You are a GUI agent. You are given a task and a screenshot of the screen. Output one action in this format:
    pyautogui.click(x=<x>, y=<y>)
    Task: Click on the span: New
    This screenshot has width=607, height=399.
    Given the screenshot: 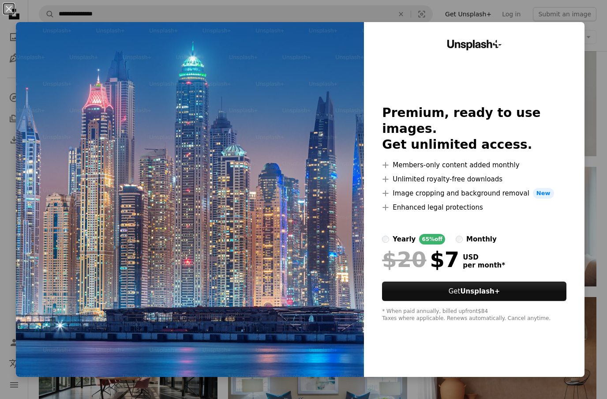 What is the action you would take?
    pyautogui.click(x=543, y=193)
    